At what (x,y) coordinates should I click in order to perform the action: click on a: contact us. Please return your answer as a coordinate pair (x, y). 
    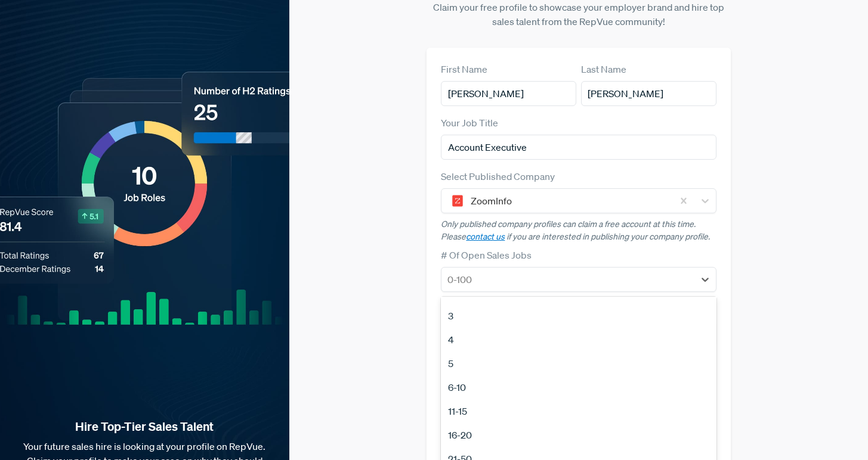
    Looking at the image, I should click on (485, 237).